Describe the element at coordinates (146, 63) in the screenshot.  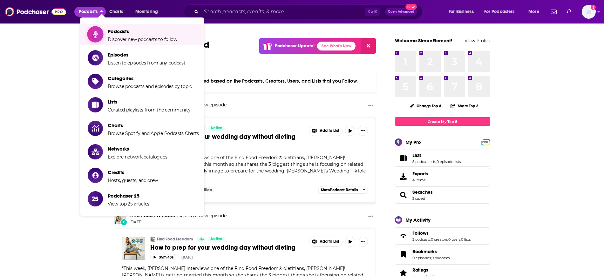
I see `span: Listen to episodes from any podcast` at that location.